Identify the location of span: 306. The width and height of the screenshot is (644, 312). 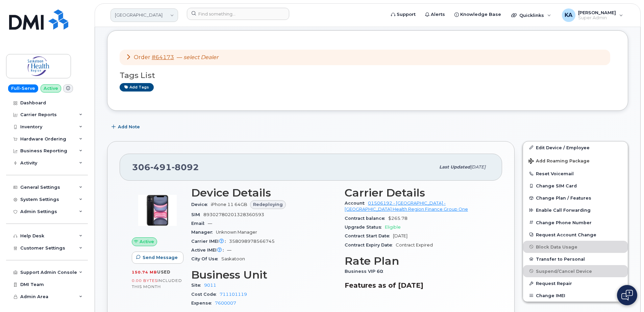
(165, 167).